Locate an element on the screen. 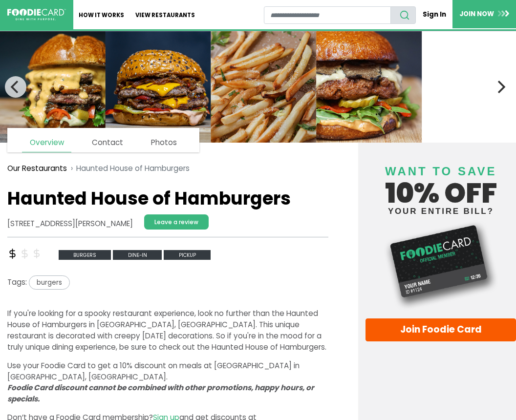 Image resolution: width=516 pixels, height=420 pixels. button: search is located at coordinates (403, 15).